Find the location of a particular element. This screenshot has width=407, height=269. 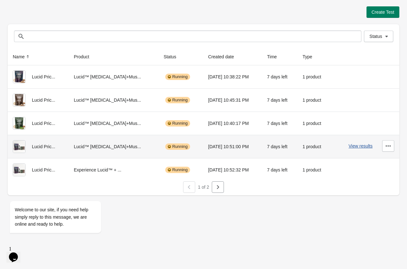

div: Welcome to our site, if you need help simply reply to this message, we are online and ready to help. is located at coordinates (57, 74).